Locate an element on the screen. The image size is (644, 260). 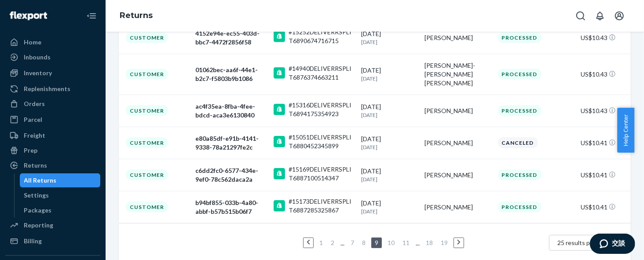
div: Billing is located at coordinates (32, 241).